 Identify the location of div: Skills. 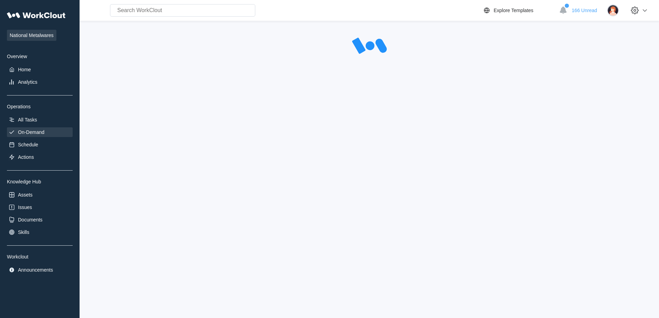
(24, 232).